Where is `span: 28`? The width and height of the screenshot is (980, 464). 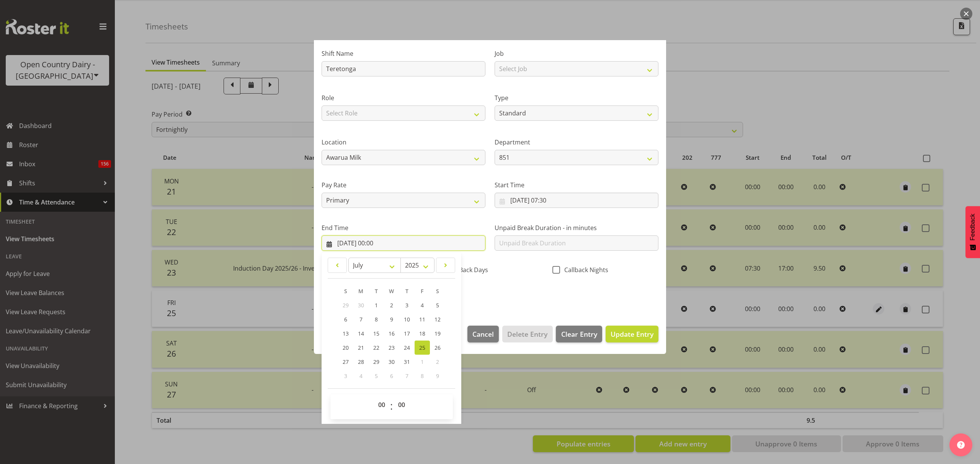
span: 28 is located at coordinates (361, 362).